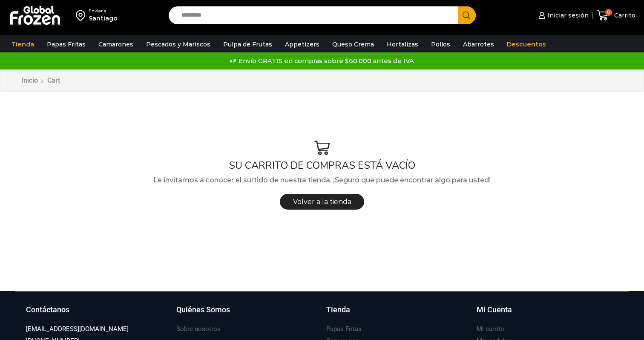 Image resolution: width=644 pixels, height=340 pixels. I want to click on h3: Contáctanos, so click(48, 310).